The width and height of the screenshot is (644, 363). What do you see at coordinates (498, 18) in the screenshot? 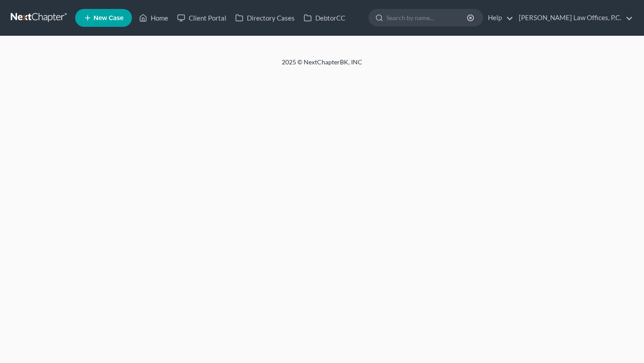
I see `a: Help` at bounding box center [498, 18].